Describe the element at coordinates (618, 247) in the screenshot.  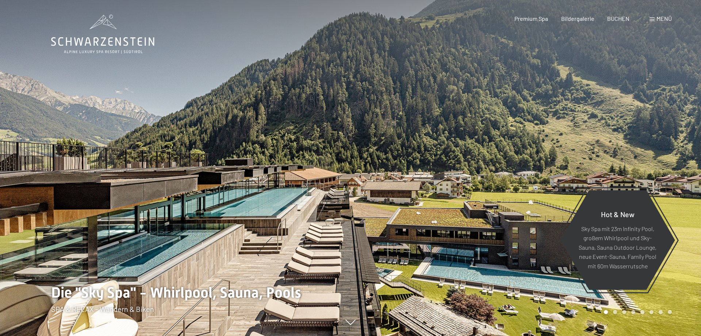
I see `p: Sky Spa mit 23m Infinity Pool, großem Whirlpool und Sky-Sauna, Sauna Outdoor Lounge, neue Event-S...` at that location.